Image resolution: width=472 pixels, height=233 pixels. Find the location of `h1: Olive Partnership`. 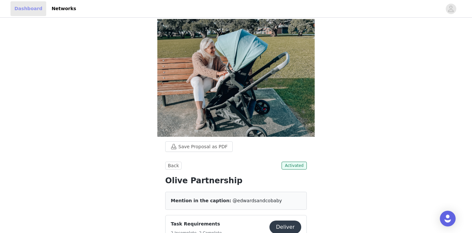

h1: Olive Partnership is located at coordinates (236, 181).